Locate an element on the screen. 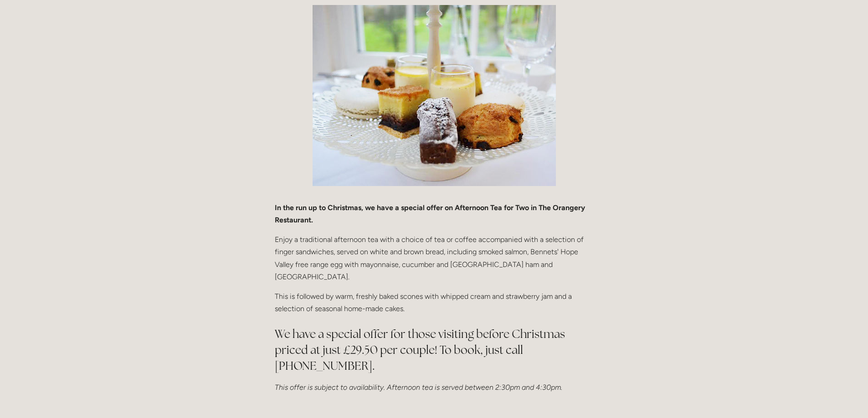  h2: We have a special offer for those visiting before Christmas priced at just £29.50 per couple! To ... is located at coordinates (434, 350).